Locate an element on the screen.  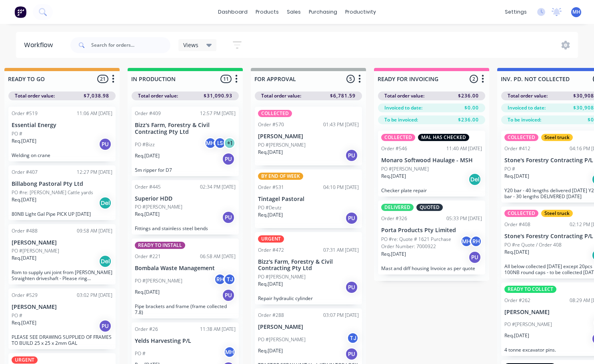
div: DELIVERED is located at coordinates (397, 207).